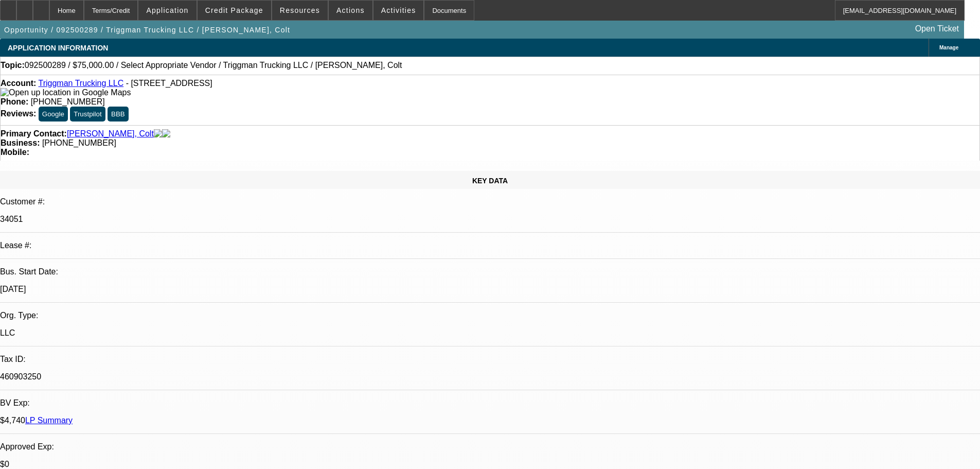 The image size is (980, 469). Describe the element at coordinates (167, 10) in the screenshot. I see `button: Application` at that location.